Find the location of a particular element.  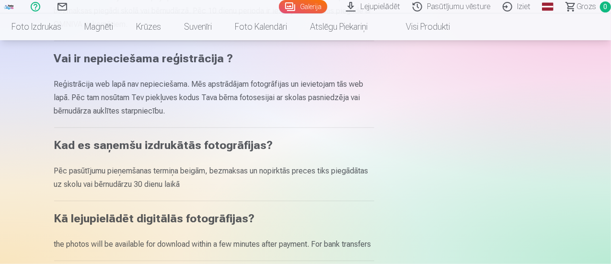

p: the photos will be available for download within a few minutes after payment. For bank transfers is located at coordinates (214, 244).